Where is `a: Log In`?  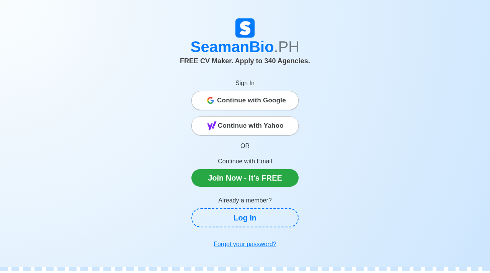
a: Log In is located at coordinates (245, 218).